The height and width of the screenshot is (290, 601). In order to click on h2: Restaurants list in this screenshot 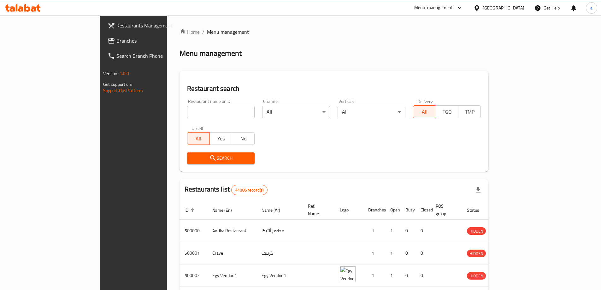, I will do `click(226, 189)`.